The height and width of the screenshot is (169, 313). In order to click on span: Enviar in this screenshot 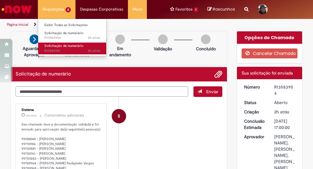, I will do `click(212, 91)`.